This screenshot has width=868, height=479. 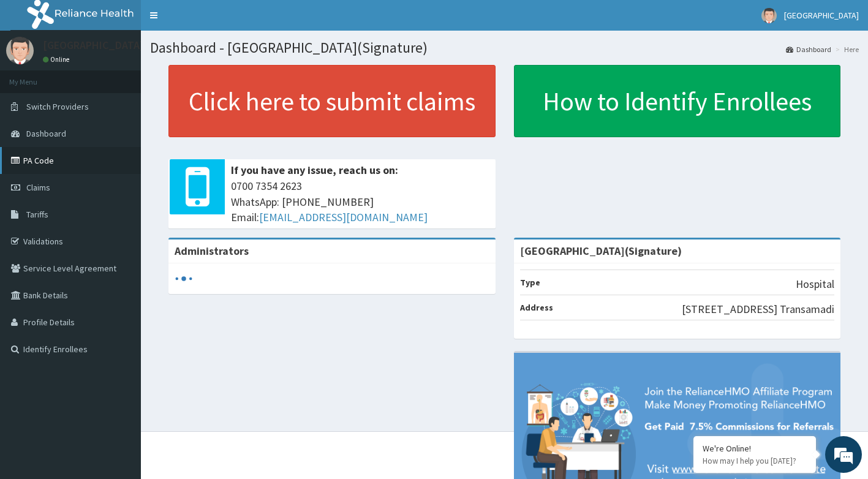 I want to click on b: If you have any issue, reach us on:, so click(x=314, y=169).